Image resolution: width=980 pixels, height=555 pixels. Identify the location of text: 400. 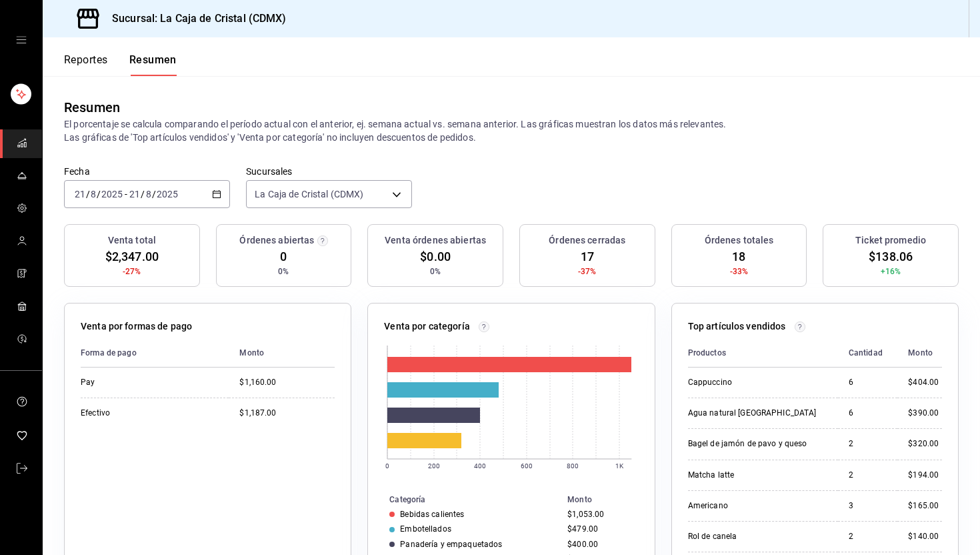
(480, 466).